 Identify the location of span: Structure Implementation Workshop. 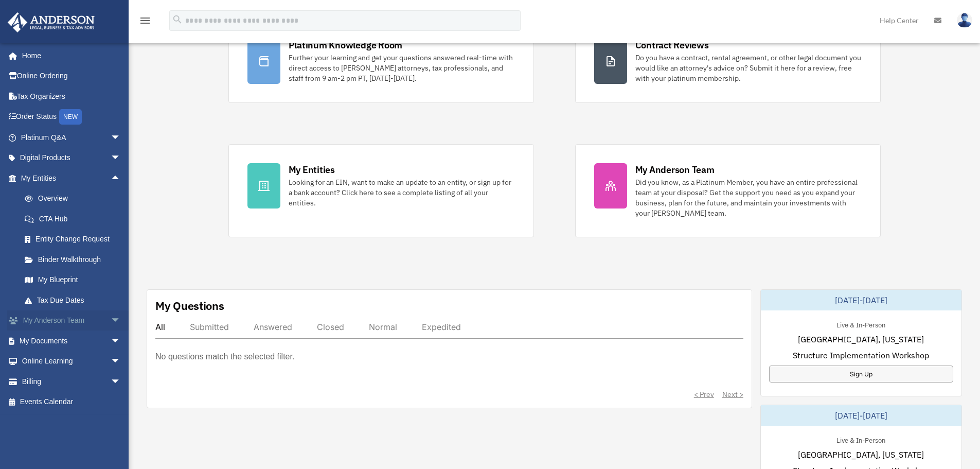
(861, 355).